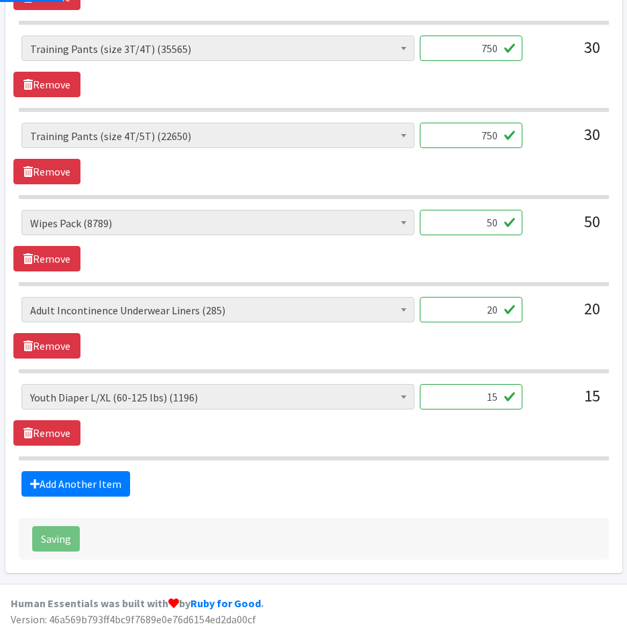  I want to click on span: Version: 46a569b793ff4bc9f7689e0e76d6154ed2da00cf, so click(133, 620).